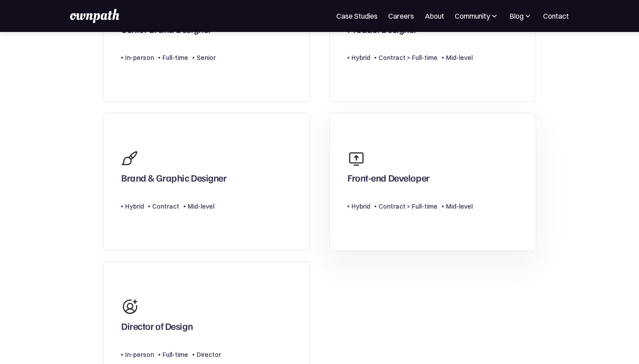 The width and height of the screenshot is (639, 364). Describe the element at coordinates (388, 180) in the screenshot. I see `div: Front-end Developer` at that location.